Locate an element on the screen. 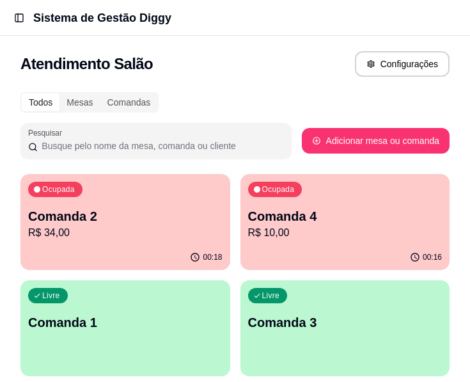 Image resolution: width=470 pixels, height=382 pixels. p: Comanda 2 is located at coordinates (125, 216).